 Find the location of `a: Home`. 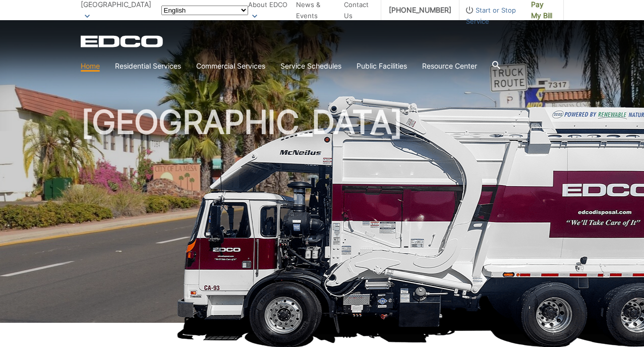

a: Home is located at coordinates (90, 66).